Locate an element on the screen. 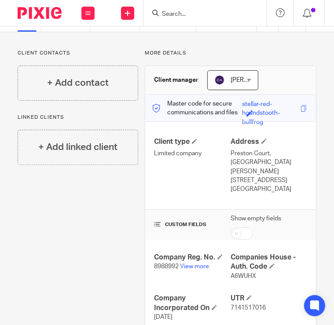  h4: + Add linked client is located at coordinates (78, 147).